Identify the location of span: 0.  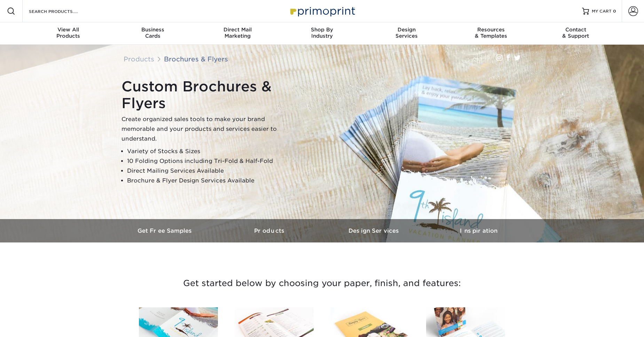
(615, 11).